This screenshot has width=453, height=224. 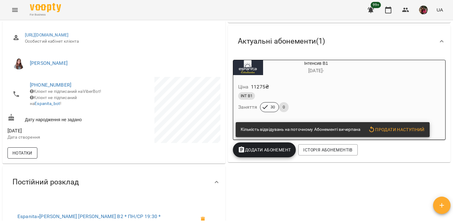 I want to click on button: Продати наступний, so click(x=397, y=130).